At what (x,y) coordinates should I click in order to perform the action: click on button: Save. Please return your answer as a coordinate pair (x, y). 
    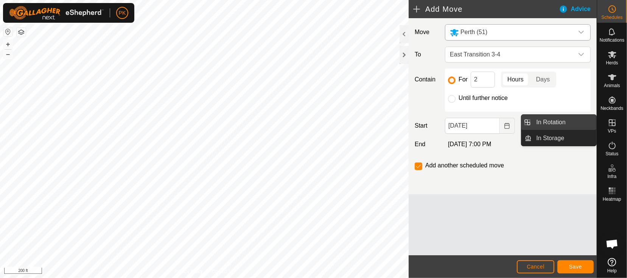
    Looking at the image, I should click on (575, 266).